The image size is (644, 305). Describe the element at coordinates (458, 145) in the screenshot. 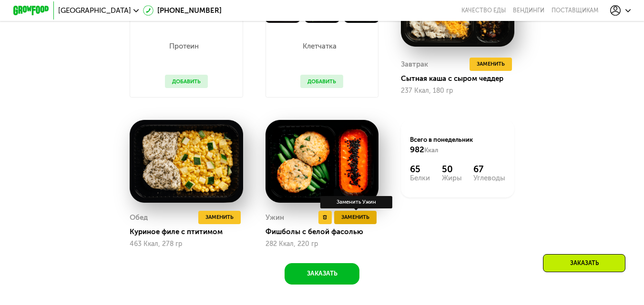

I see `div: Всего в понедельник` at that location.